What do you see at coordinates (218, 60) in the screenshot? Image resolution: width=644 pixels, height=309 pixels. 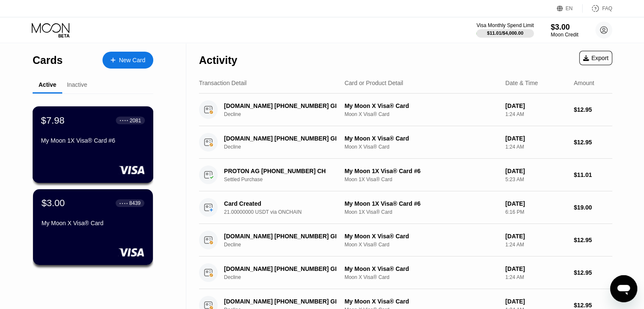 I see `div: Activity` at bounding box center [218, 60].